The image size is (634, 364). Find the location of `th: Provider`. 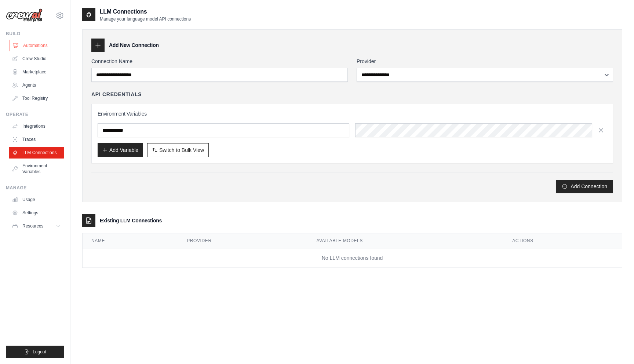

th: Provider is located at coordinates (243, 240).